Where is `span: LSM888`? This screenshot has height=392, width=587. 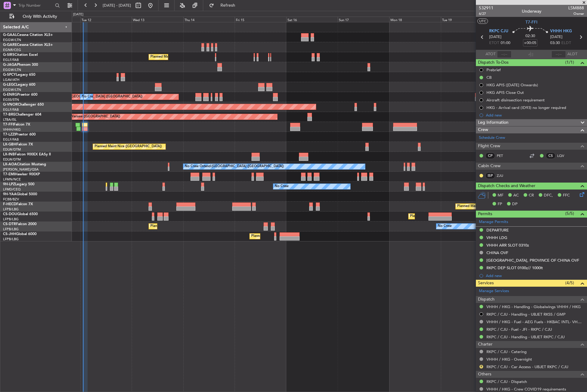
span: LSM888 is located at coordinates (576, 8).